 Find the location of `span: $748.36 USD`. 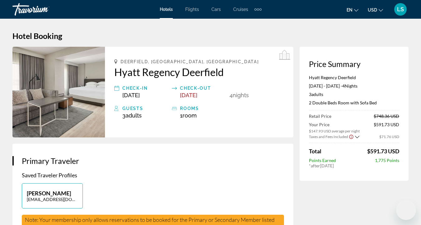

span: $748.36 USD is located at coordinates (387, 116).